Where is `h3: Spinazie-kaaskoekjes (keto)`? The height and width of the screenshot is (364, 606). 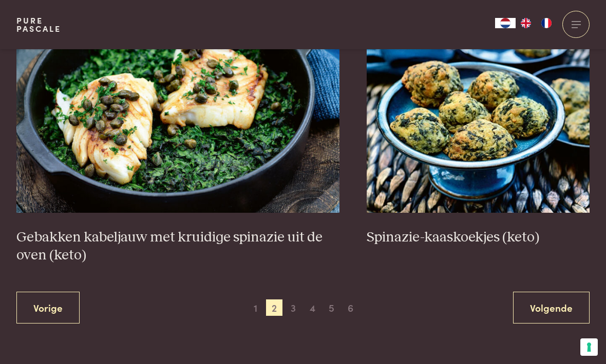 h3: Spinazie-kaaskoekjes (keto) is located at coordinates (478, 237).